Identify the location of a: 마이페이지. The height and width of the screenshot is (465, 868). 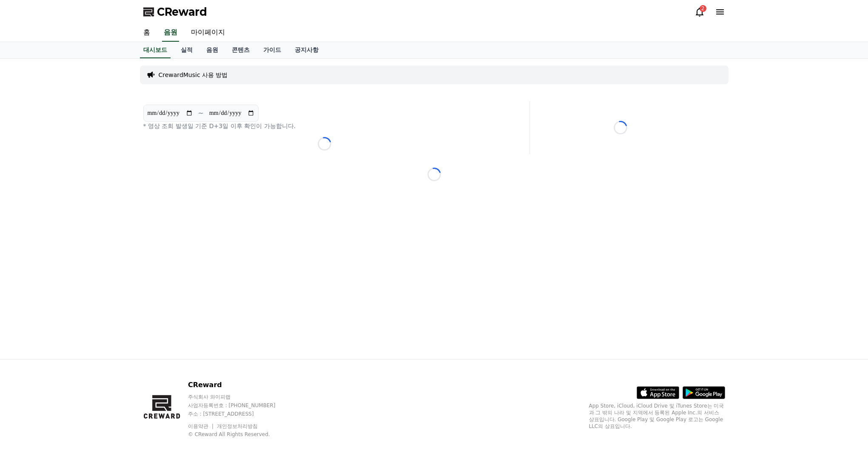
(208, 33).